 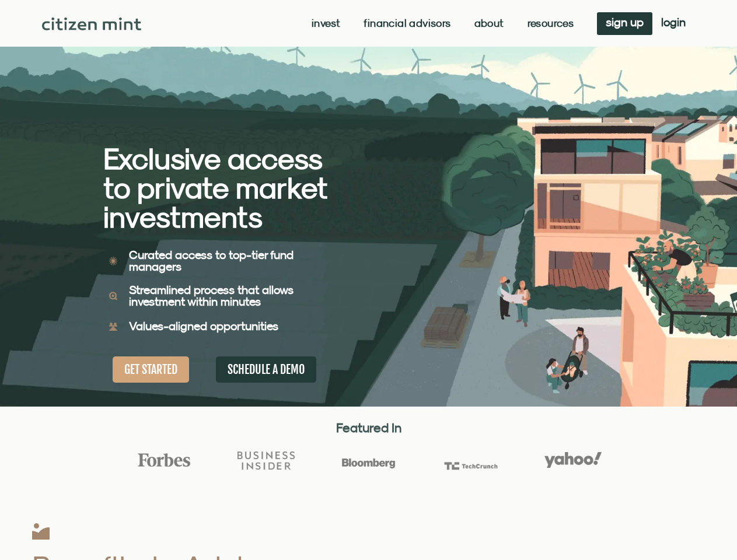 I want to click on b: Streamlined process that allows investment within minutes, so click(x=211, y=295).